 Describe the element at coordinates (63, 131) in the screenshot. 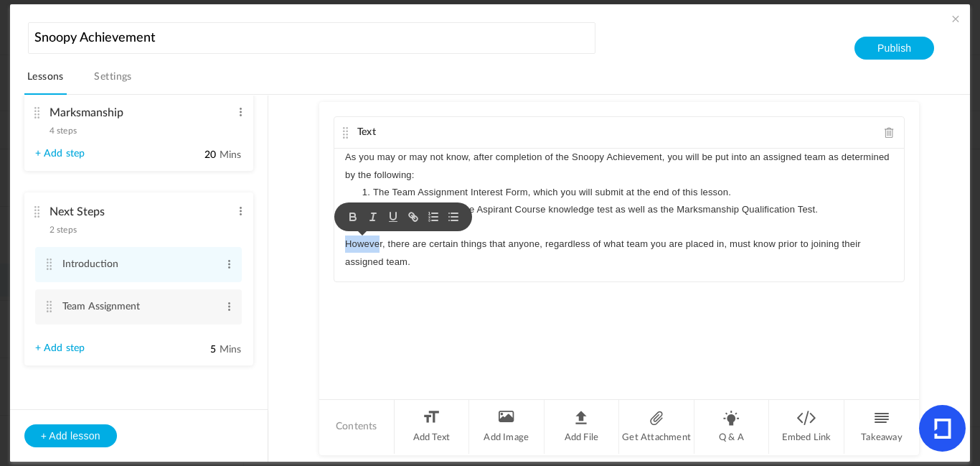

I see `span: 4 steps` at that location.